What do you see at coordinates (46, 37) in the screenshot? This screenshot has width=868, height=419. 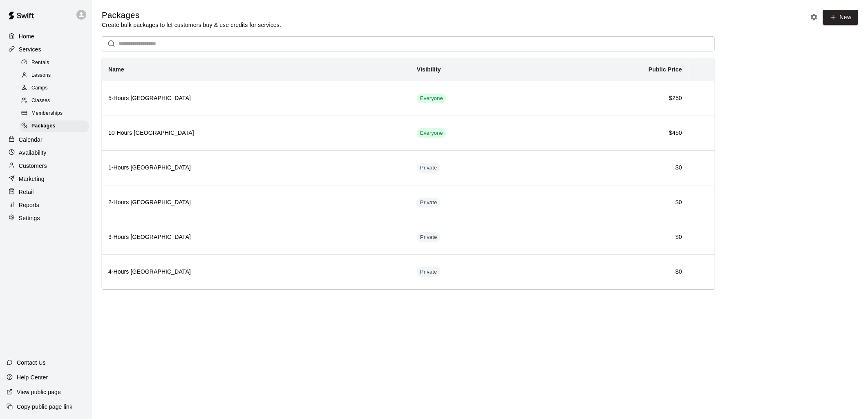 I see `a: Home` at bounding box center [46, 37].